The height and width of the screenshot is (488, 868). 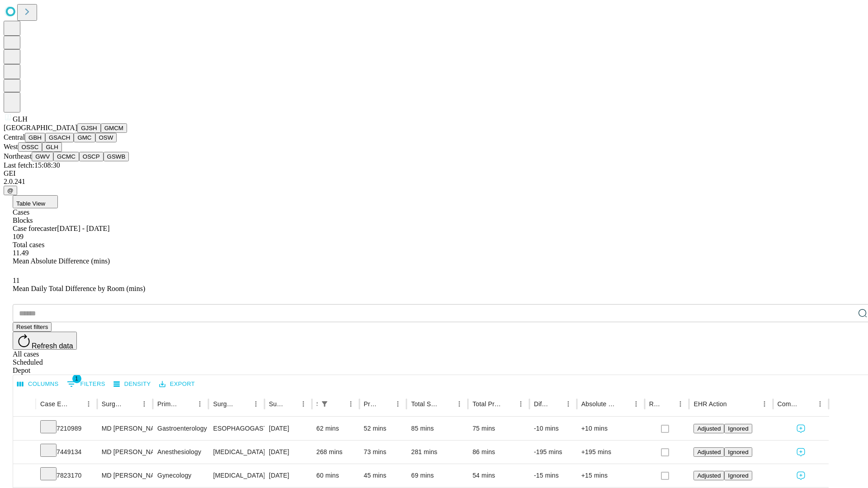 What do you see at coordinates (52, 345) in the screenshot?
I see `span: Refresh data` at bounding box center [52, 345].